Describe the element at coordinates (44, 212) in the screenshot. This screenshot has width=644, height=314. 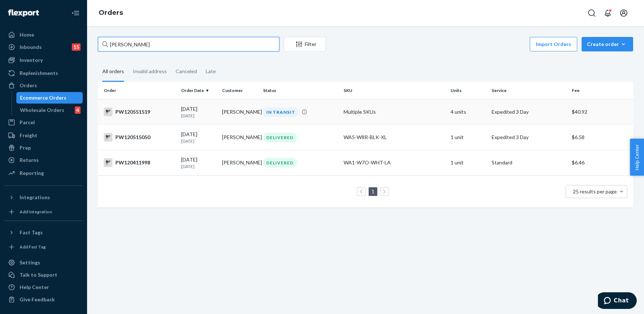
I see `a: Add Integration` at that location.